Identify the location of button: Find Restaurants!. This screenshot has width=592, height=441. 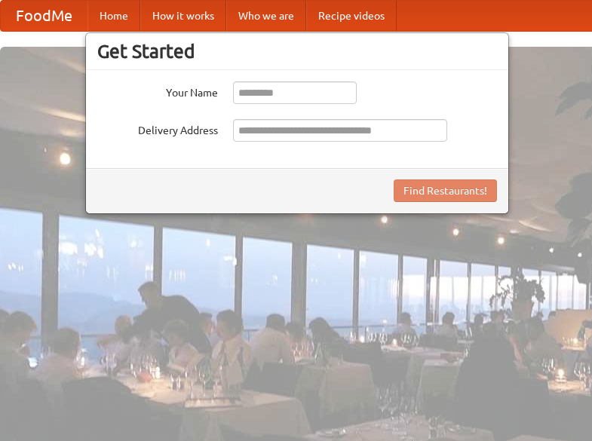
(445, 191).